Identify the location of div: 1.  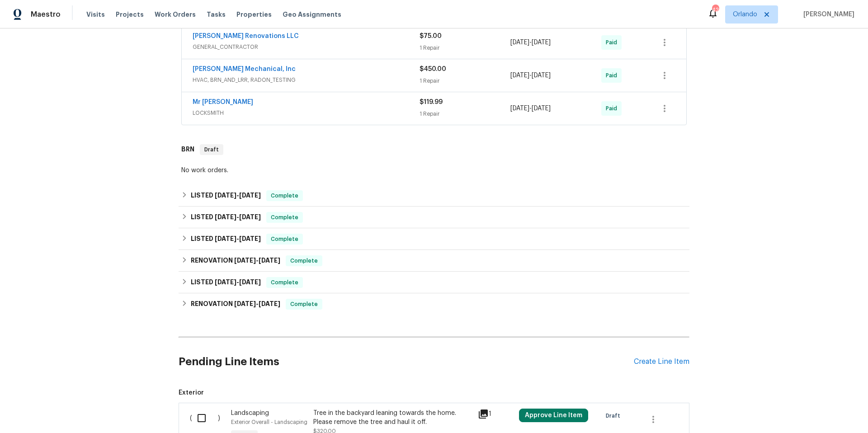
(496, 414).